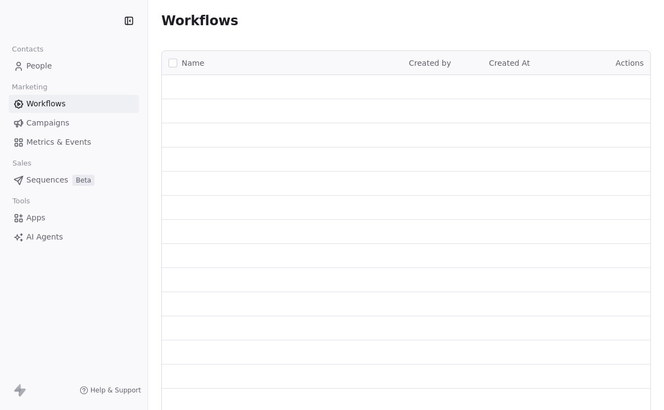 The image size is (664, 410). I want to click on span: AI Agents, so click(44, 237).